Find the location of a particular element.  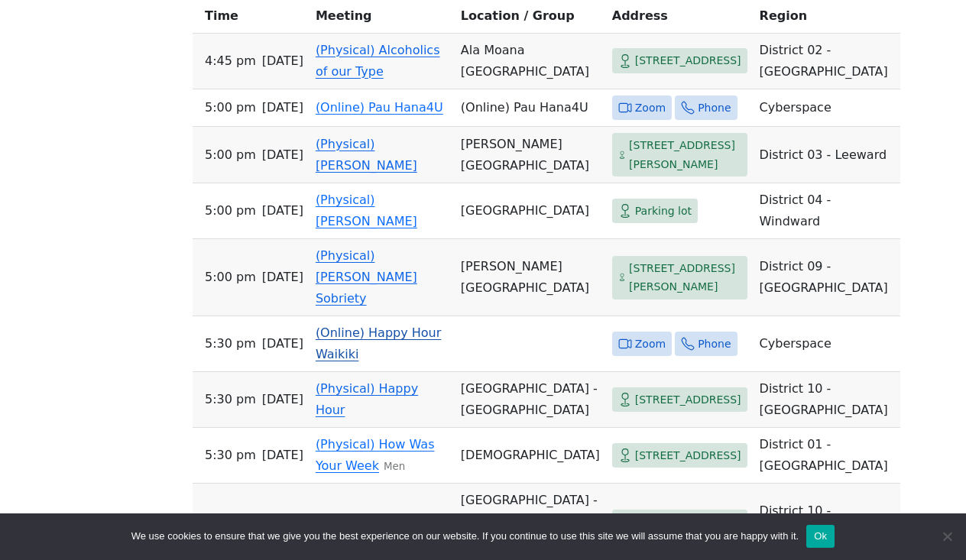

th: Time is located at coordinates (251, 19).